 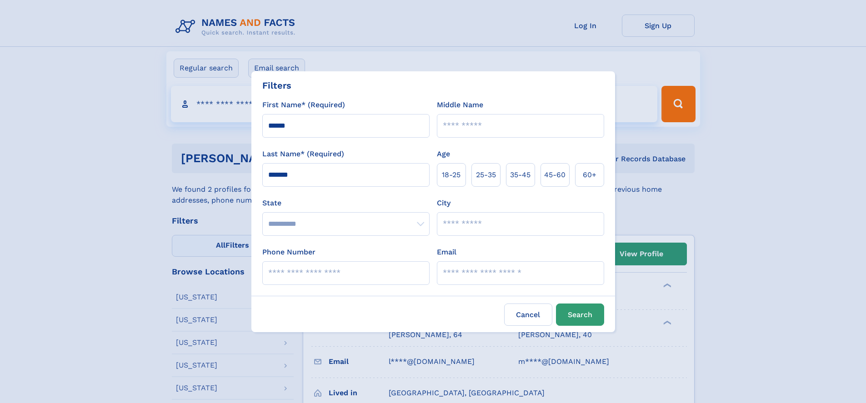 What do you see at coordinates (528, 314) in the screenshot?
I see `label: Cancel` at bounding box center [528, 314].